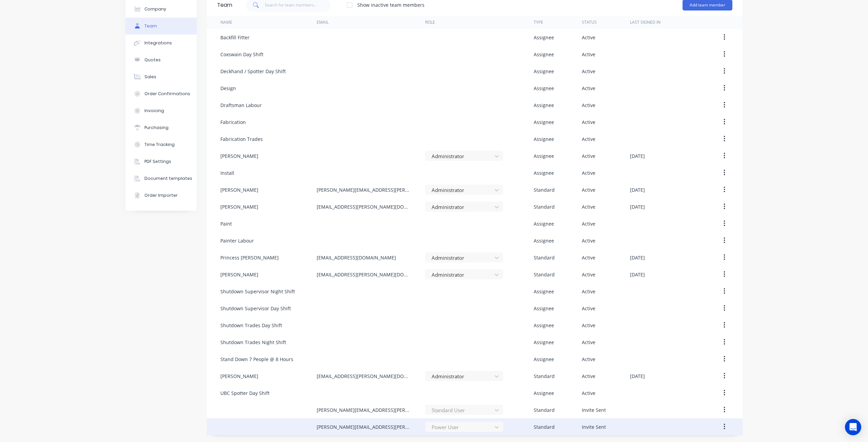 Image resolution: width=868 pixels, height=442 pixels. What do you see at coordinates (154, 110) in the screenshot?
I see `div: Invoicing` at bounding box center [154, 110].